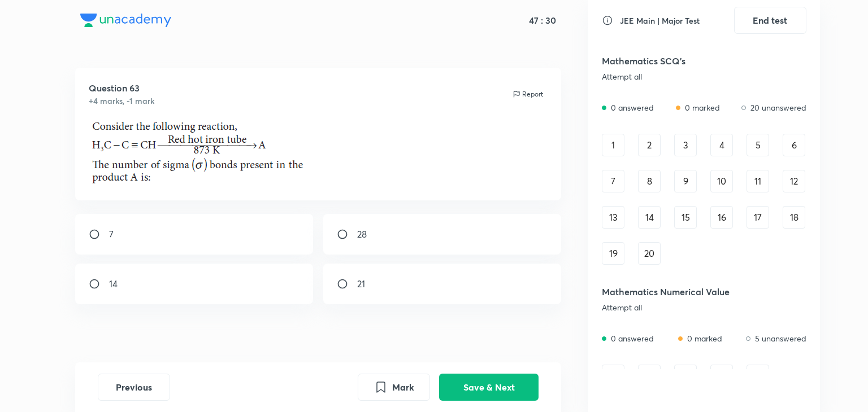 This screenshot has height=412, width=868. What do you see at coordinates (722, 217) in the screenshot?
I see `div: 16` at bounding box center [722, 217].